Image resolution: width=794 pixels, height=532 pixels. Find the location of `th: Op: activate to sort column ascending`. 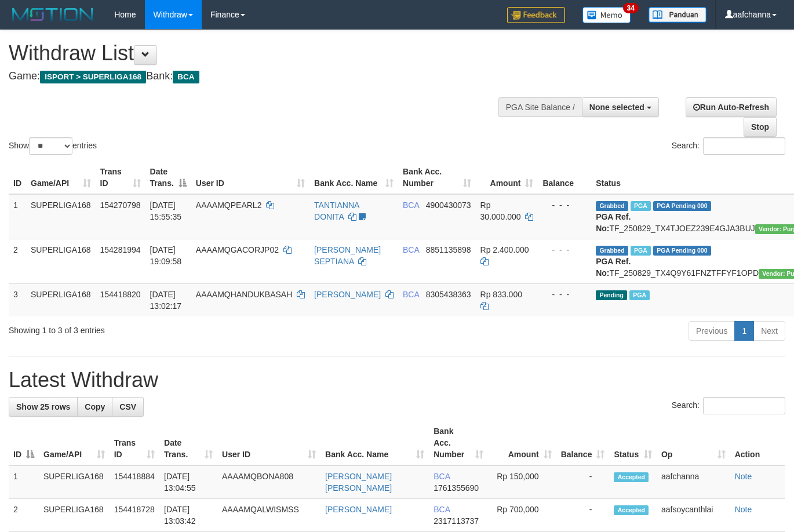

th: Op: activate to sort column ascending is located at coordinates (694, 442).